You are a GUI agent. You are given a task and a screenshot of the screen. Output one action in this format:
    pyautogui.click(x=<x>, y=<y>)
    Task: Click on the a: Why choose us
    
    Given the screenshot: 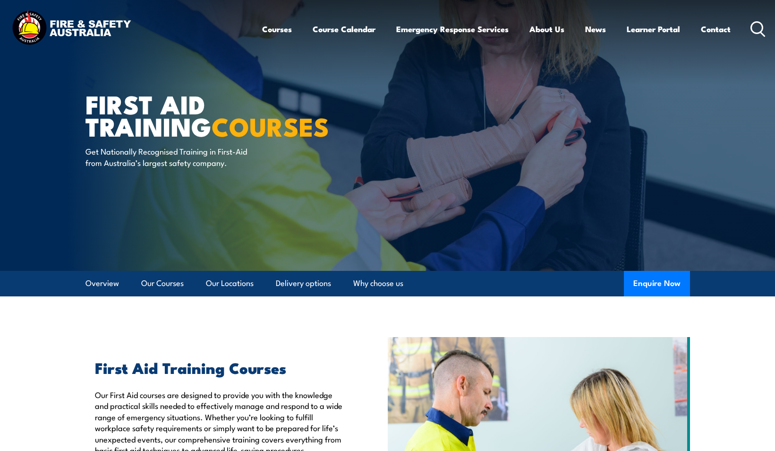 What is the action you would take?
    pyautogui.click(x=378, y=283)
    